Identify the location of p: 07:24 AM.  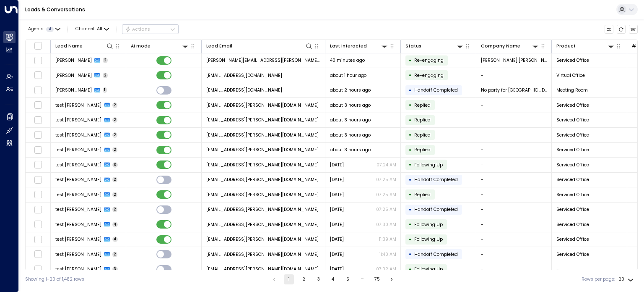
(387, 165).